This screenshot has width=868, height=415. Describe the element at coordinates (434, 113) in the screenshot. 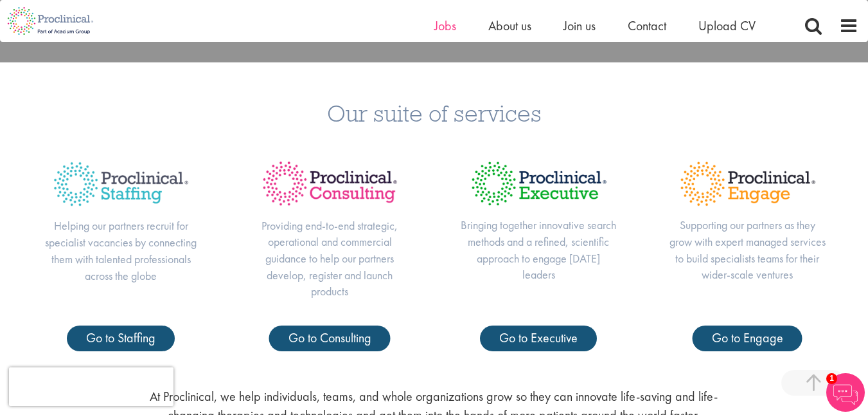

I see `h3: Our suite of services` at that location.